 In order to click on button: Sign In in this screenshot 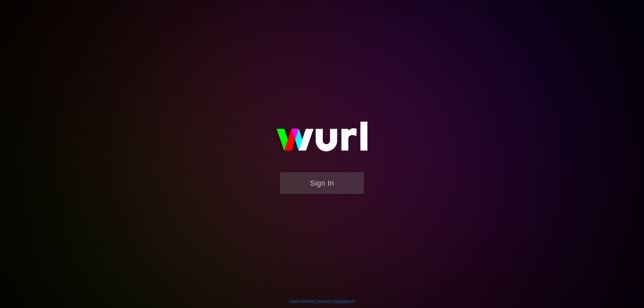, I will do `click(322, 183)`.